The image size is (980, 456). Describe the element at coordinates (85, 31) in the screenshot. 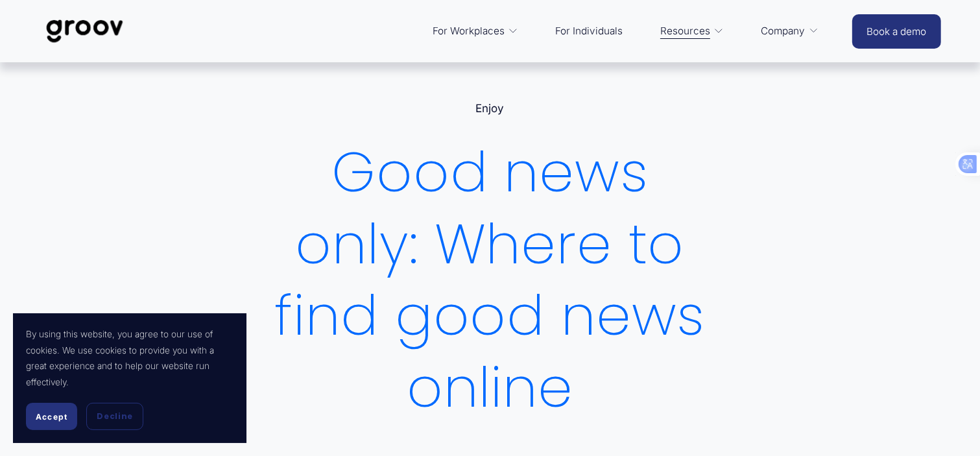

I see `img: Groov | Workplace Science Platform | Unlock Performance | Drive Results` at that location.